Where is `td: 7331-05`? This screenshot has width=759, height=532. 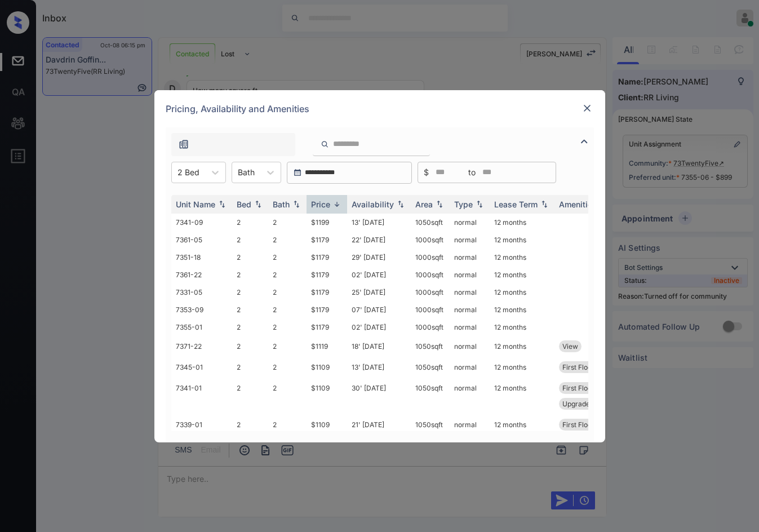 td: 7331-05 is located at coordinates (202, 292).